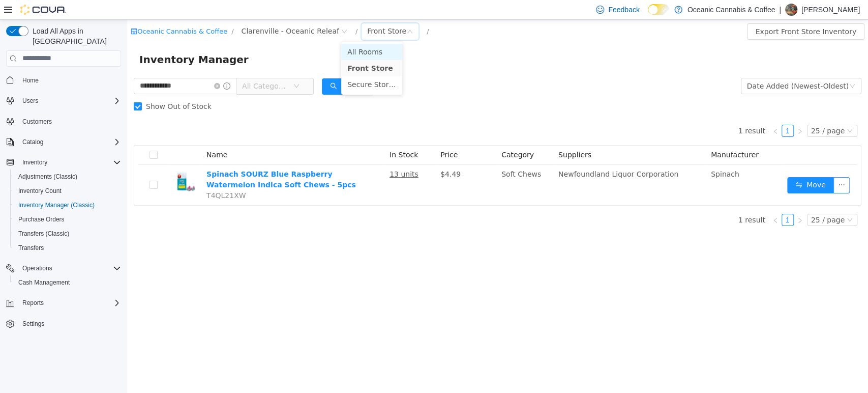 This screenshot has height=393, width=868. I want to click on span: Price, so click(322, 135).